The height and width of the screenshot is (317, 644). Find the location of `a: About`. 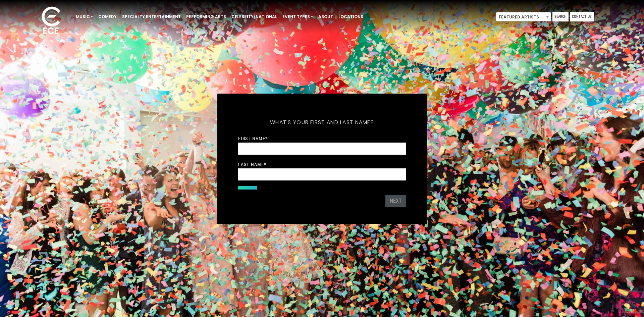

a: About is located at coordinates (326, 17).